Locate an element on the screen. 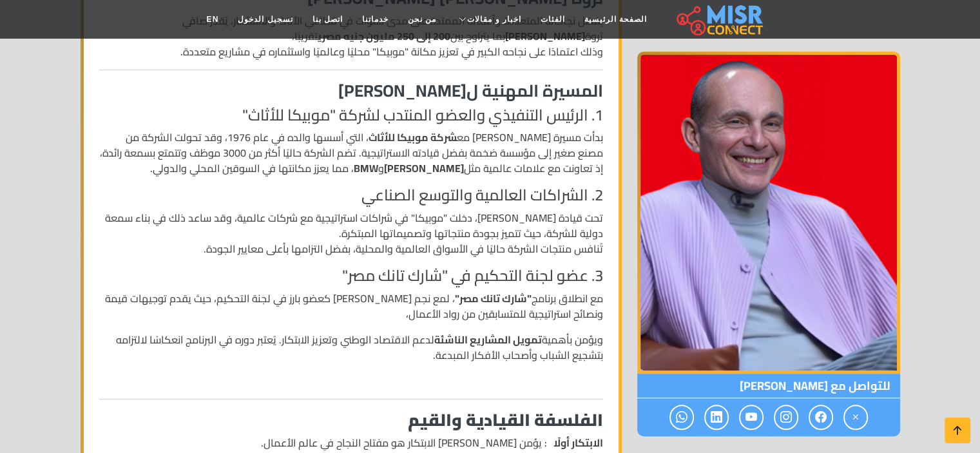  strong: الابتكار أولًا is located at coordinates (578, 443).